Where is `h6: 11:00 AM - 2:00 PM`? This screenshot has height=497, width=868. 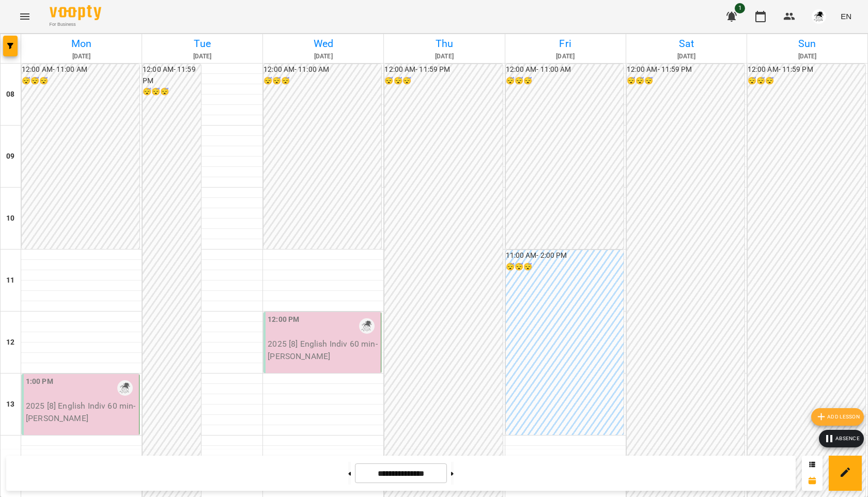 h6: 11:00 AM - 2:00 PM is located at coordinates (565, 256).